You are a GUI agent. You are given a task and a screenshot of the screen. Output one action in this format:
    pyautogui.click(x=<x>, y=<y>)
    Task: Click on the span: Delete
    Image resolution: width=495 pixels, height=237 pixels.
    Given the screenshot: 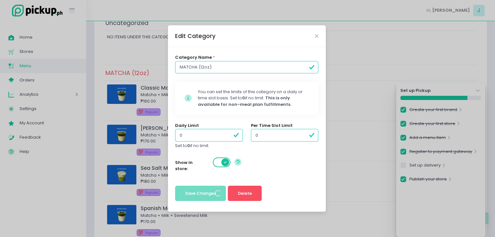 What is the action you would take?
    pyautogui.click(x=245, y=193)
    